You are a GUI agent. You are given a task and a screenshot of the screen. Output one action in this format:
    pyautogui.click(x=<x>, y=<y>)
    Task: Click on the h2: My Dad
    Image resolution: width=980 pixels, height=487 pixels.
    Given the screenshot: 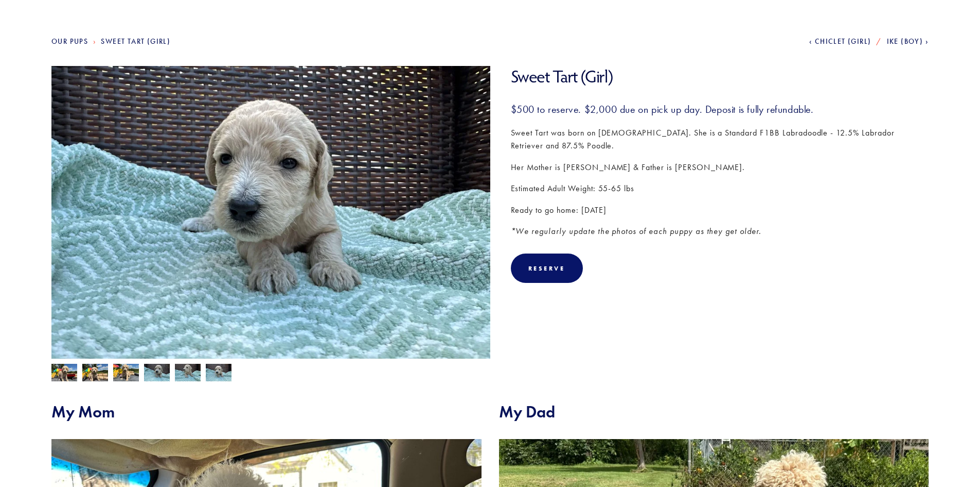 What is the action you would take?
    pyautogui.click(x=714, y=412)
    